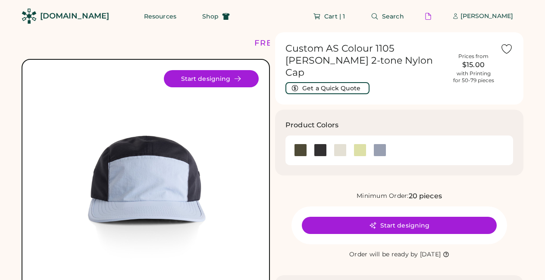  I want to click on div: Minimum Order:, so click(382, 196).